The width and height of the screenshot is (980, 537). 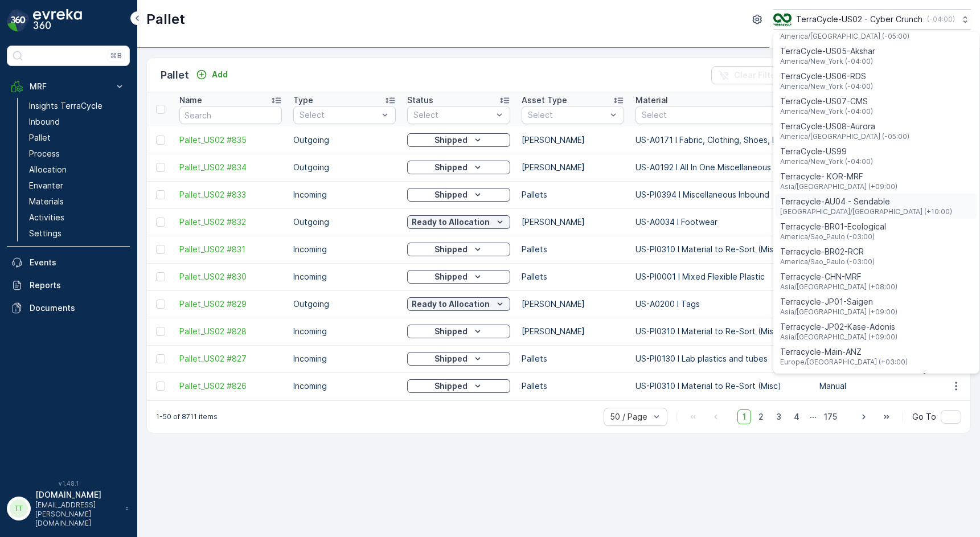 What do you see at coordinates (212, 75) in the screenshot?
I see `button: Add` at bounding box center [212, 75].